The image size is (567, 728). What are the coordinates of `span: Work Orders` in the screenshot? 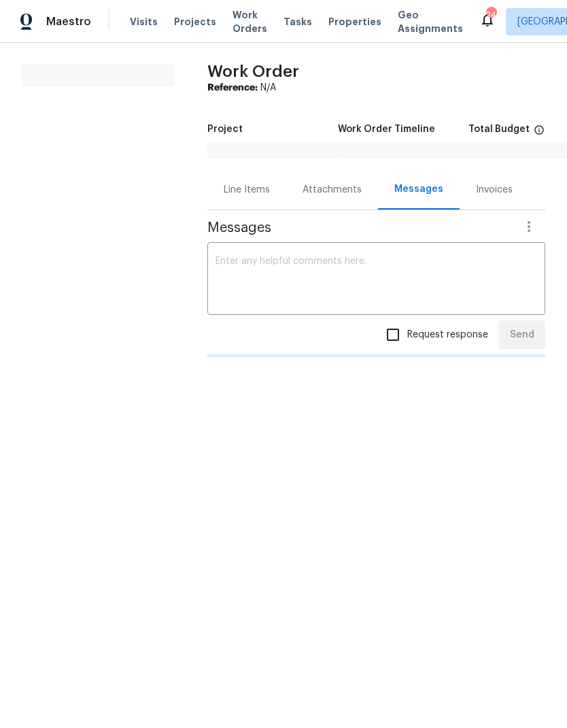 It's located at (249, 22).